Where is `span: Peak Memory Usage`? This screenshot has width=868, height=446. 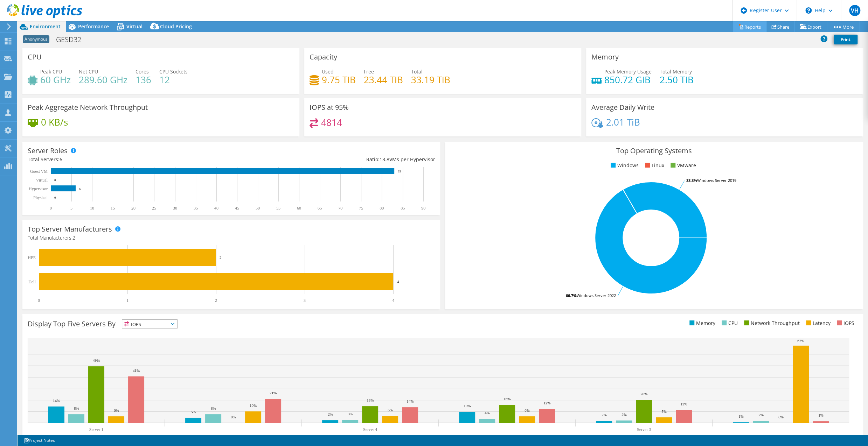 span: Peak Memory Usage is located at coordinates (628, 71).